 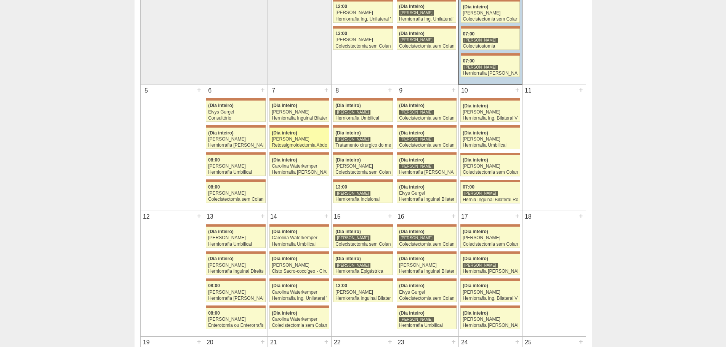 I want to click on div: 18, so click(x=528, y=217).